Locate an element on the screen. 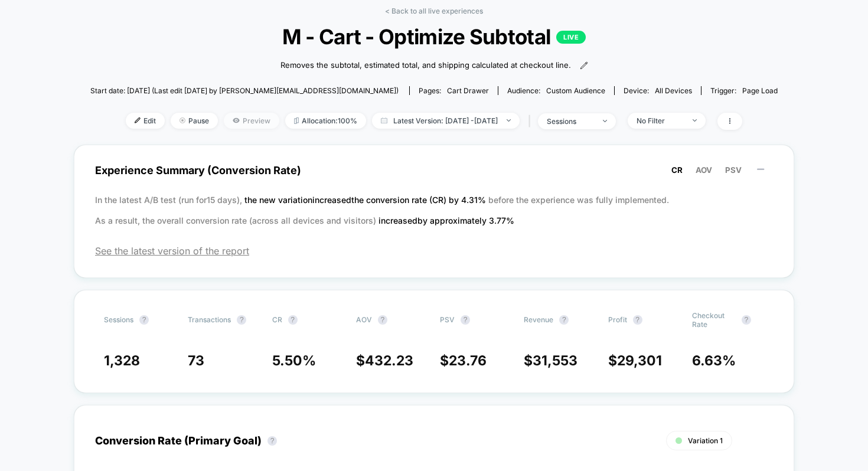 This screenshot has height=471, width=868. span: 31,553 is located at coordinates (555, 361).